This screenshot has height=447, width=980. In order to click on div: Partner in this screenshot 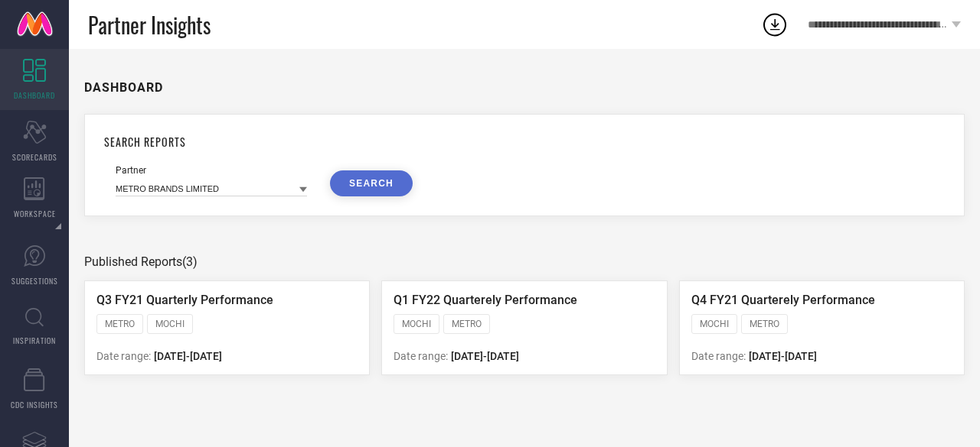, I will do `click(212, 171)`.